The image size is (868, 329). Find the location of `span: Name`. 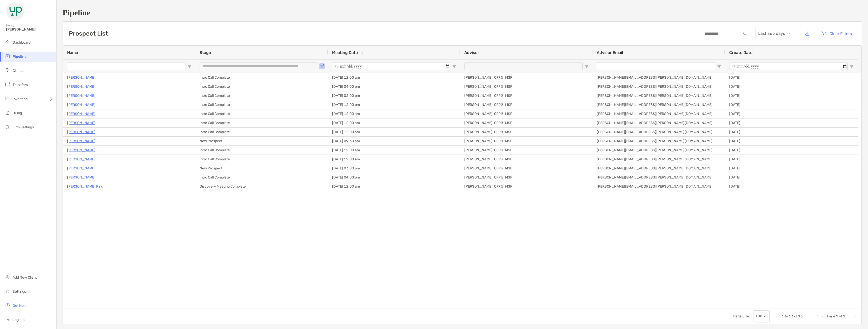

span: Name is located at coordinates (72, 52).